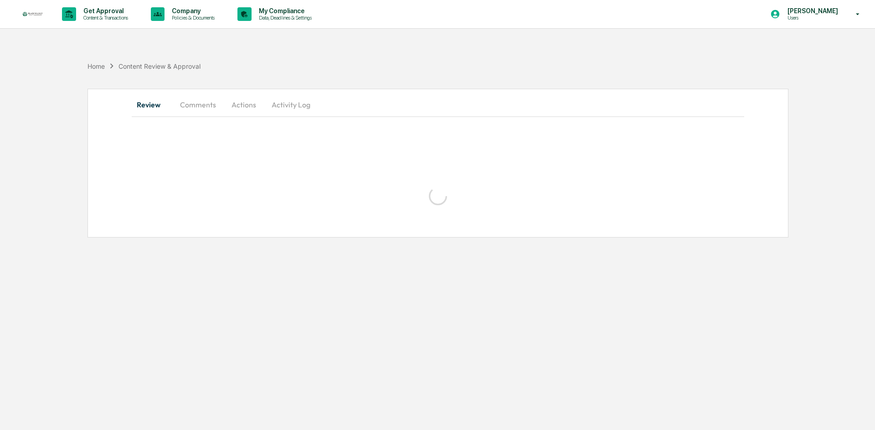  I want to click on p: My Compliance, so click(284, 11).